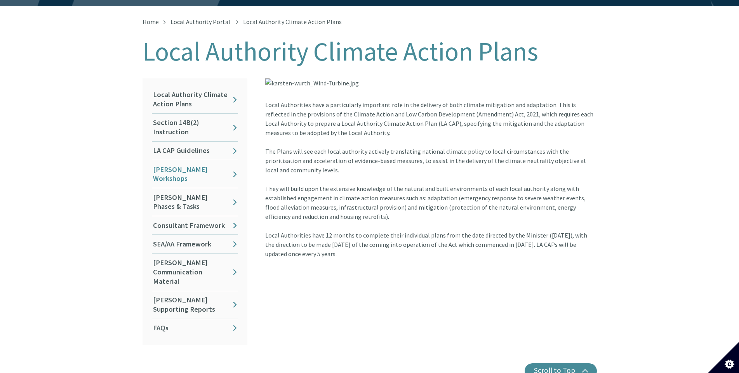 The height and width of the screenshot is (373, 739). Describe the element at coordinates (195, 127) in the screenshot. I see `a: Section 14B(2) Instruction` at that location.